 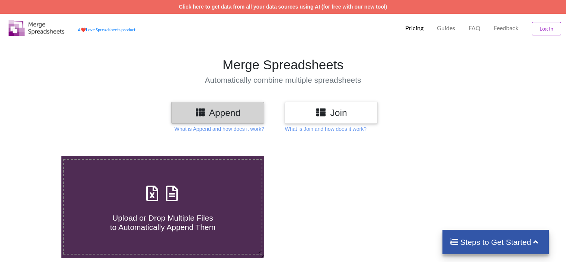 What do you see at coordinates (496, 241) in the screenshot?
I see `h4: Steps to Get Started` at bounding box center [496, 241].